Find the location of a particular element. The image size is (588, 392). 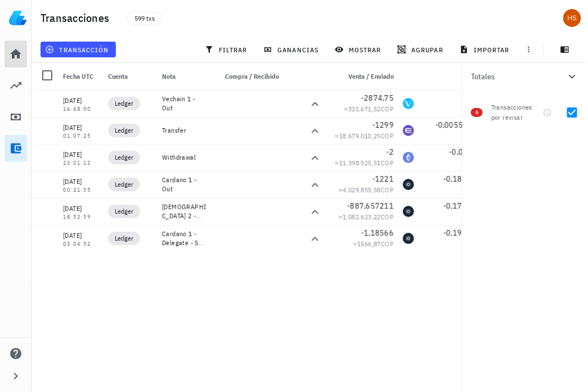

span: -2 is located at coordinates (390, 152).